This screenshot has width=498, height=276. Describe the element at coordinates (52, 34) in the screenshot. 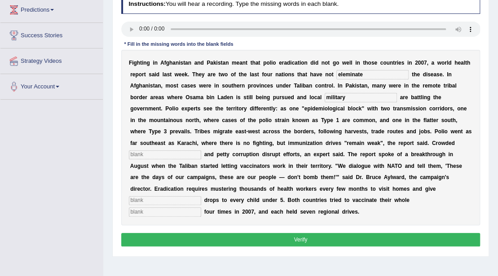

I see `a: Success Stories` at that location.